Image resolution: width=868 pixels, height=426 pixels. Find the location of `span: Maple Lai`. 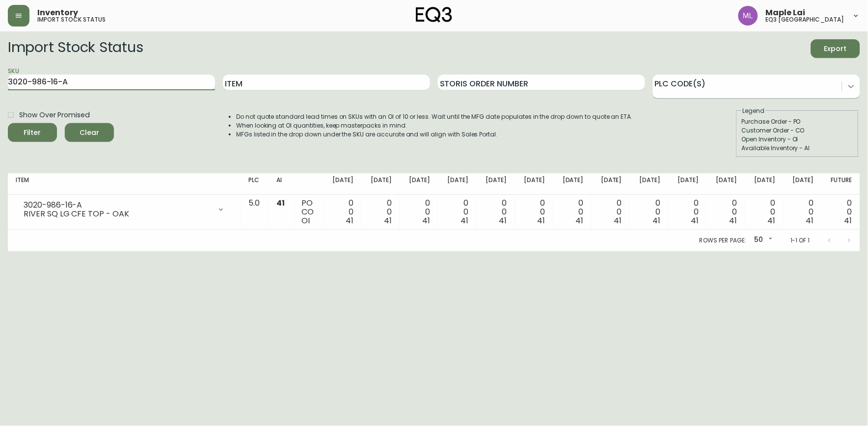

span: Maple Lai is located at coordinates (786, 13).